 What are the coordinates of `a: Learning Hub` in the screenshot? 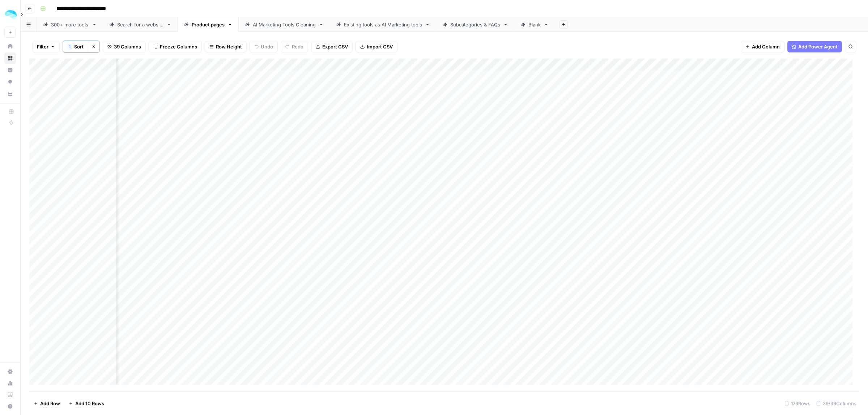 It's located at (10, 395).